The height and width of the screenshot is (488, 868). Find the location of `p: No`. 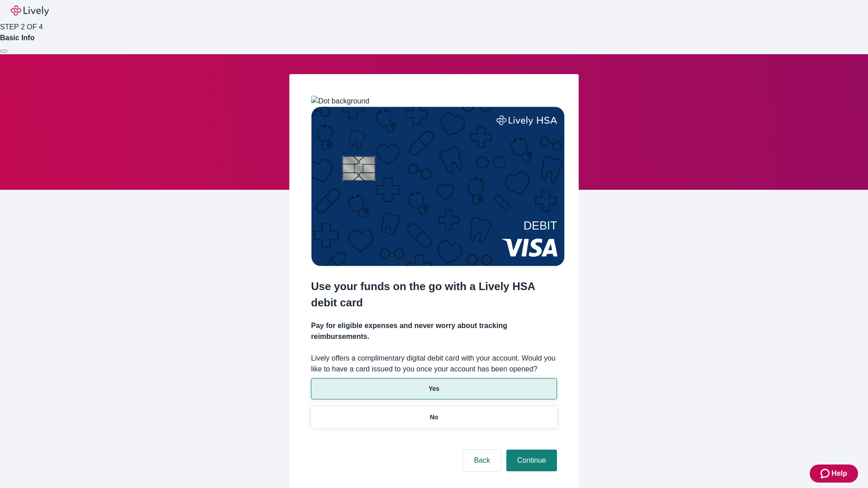

p: No is located at coordinates (434, 417).